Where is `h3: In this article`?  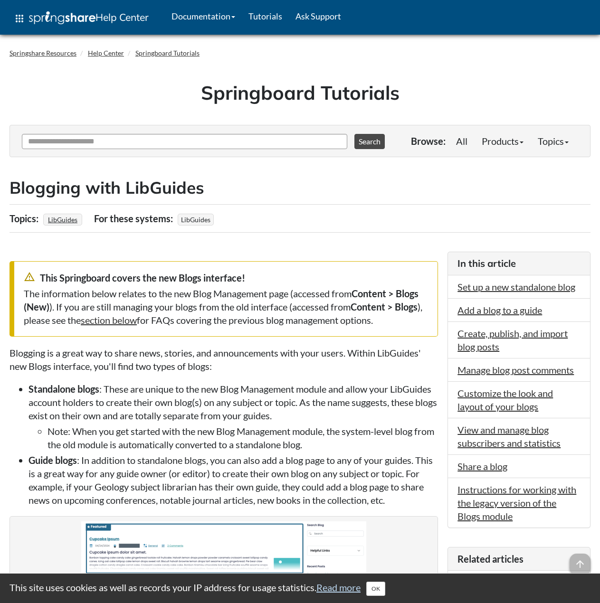
h3: In this article is located at coordinates (519, 264).